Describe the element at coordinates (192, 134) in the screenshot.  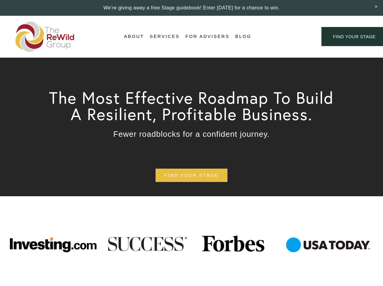
I see `span: Fewer roadblocks for a confident journey.` at that location.